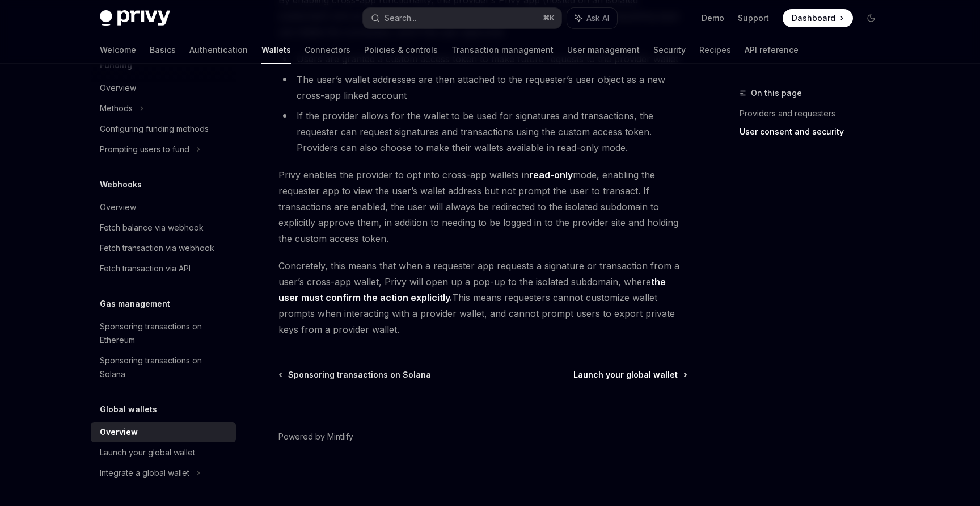  I want to click on a: Powered by Mintlify, so click(315, 436).